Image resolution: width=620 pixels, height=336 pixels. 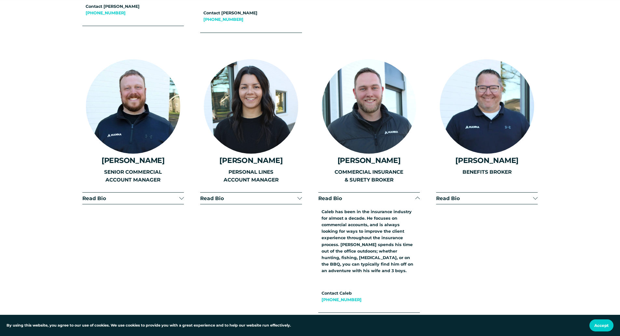 What do you see at coordinates (601, 325) in the screenshot?
I see `button: Accept` at bounding box center [601, 325].